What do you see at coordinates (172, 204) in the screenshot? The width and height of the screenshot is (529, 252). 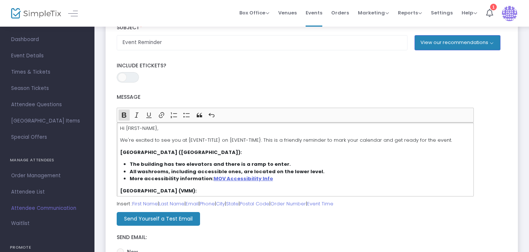 I see `a: Last Name` at bounding box center [172, 204].